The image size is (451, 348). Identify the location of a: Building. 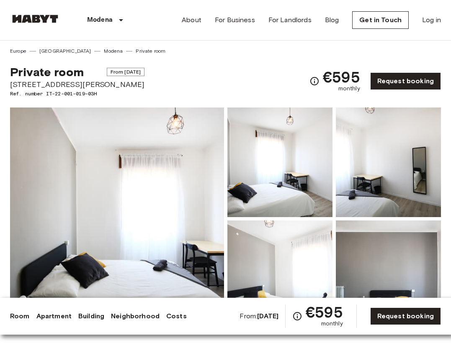
(91, 317).